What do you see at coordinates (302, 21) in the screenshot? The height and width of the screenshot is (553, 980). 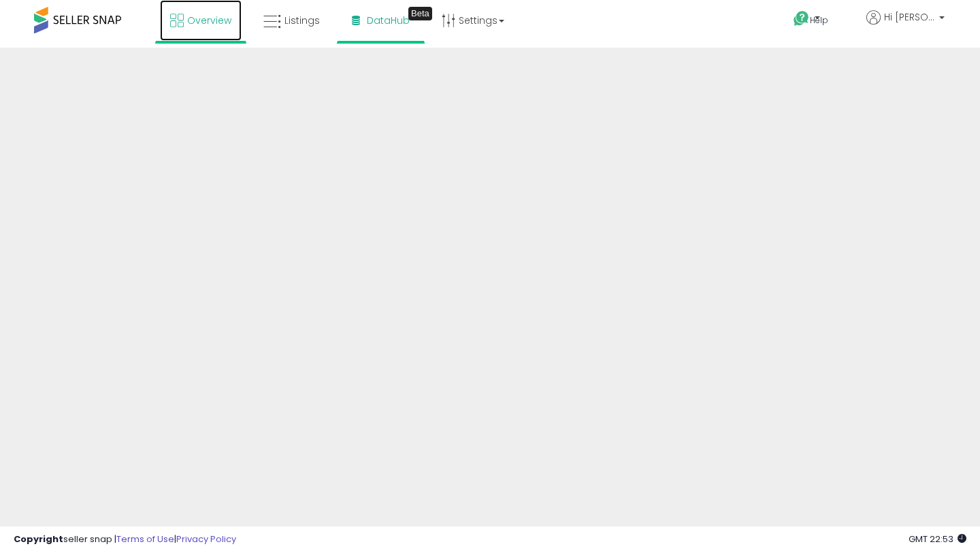 I see `span: Listings` at bounding box center [302, 21].